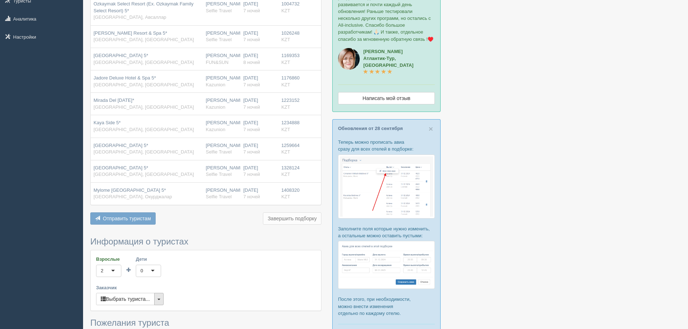 This screenshot has width=688, height=329. I want to click on p: После этого, при необходимости, можно внести изменения отдельно по каждому отелю., so click(387, 306).